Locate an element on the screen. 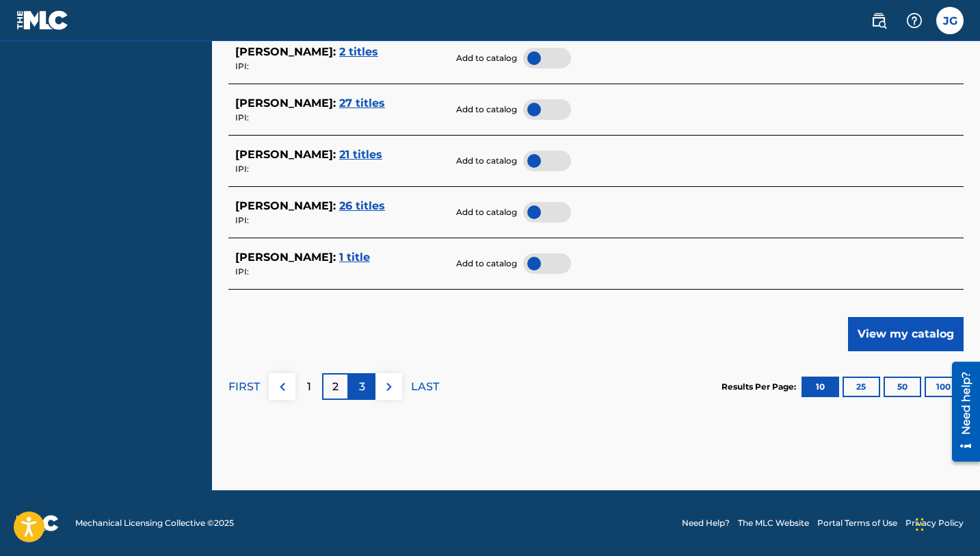 The height and width of the screenshot is (556, 980). div: Drag is located at coordinates (920, 524).